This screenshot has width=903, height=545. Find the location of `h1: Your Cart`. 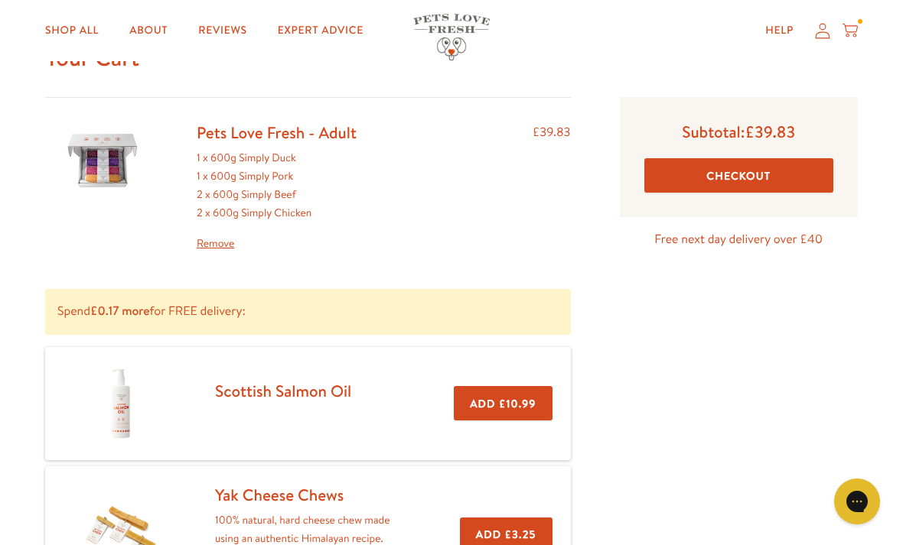

h1: Your Cart is located at coordinates (451, 57).